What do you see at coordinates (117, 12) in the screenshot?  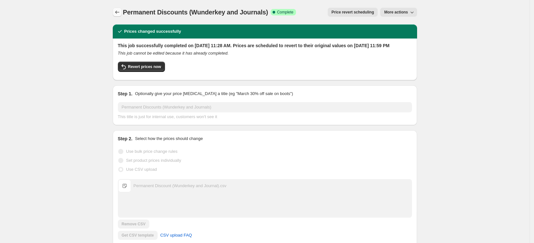 I see `button: Price change jobs` at bounding box center [117, 12].